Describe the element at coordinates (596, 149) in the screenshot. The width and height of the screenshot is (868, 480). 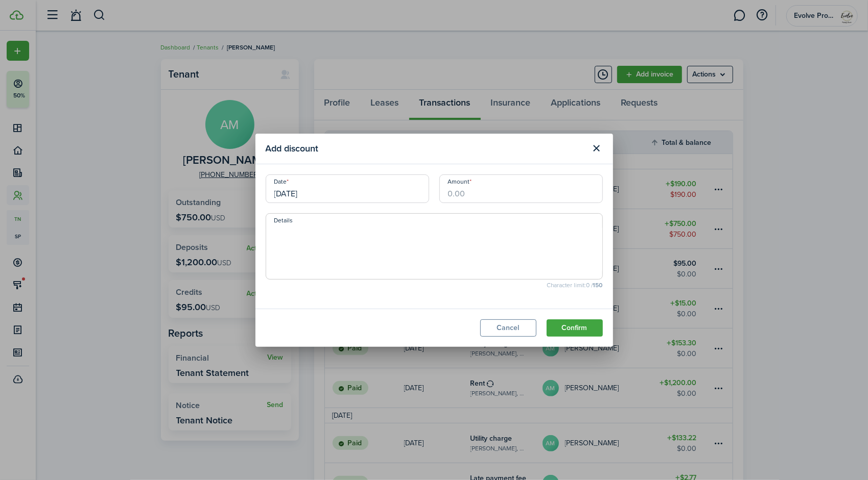
I see `button: Close modal` at that location.